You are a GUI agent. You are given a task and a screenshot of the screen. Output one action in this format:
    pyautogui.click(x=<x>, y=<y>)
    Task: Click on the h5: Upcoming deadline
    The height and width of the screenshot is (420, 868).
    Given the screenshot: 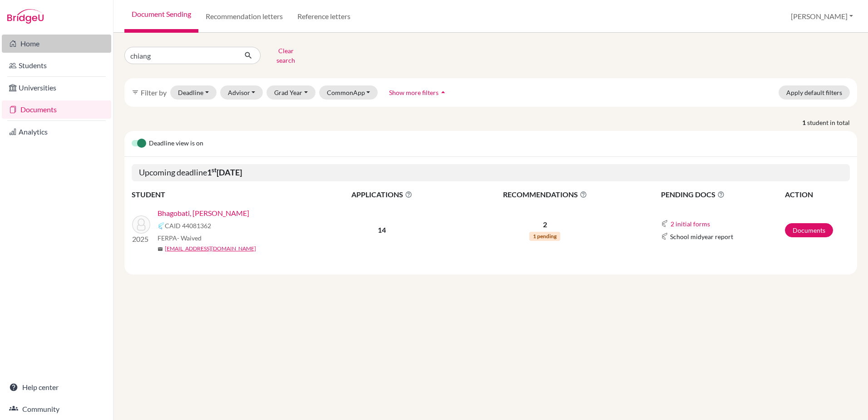 What is the action you would take?
    pyautogui.click(x=491, y=173)
    